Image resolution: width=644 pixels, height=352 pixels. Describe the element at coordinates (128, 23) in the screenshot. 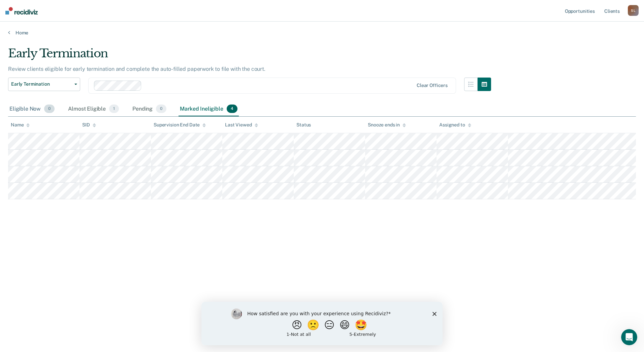

I see `button: 3` at that location.